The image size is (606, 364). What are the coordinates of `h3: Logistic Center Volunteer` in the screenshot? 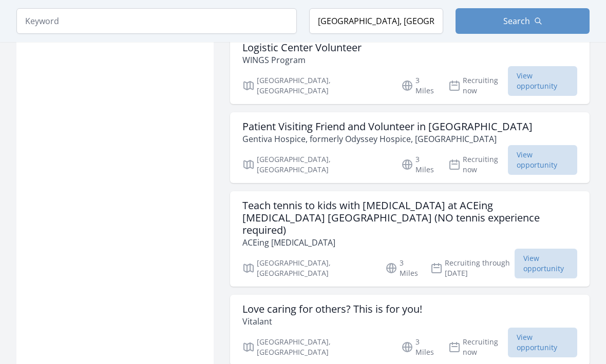 It's located at (302, 48).